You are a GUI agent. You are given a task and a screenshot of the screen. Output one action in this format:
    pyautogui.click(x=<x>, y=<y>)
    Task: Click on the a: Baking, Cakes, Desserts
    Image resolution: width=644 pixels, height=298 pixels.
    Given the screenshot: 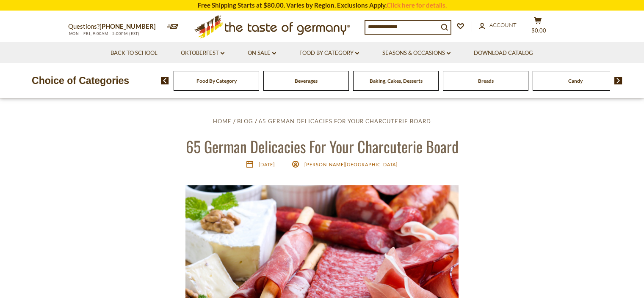 What is the action you would take?
    pyautogui.click(x=395, y=80)
    